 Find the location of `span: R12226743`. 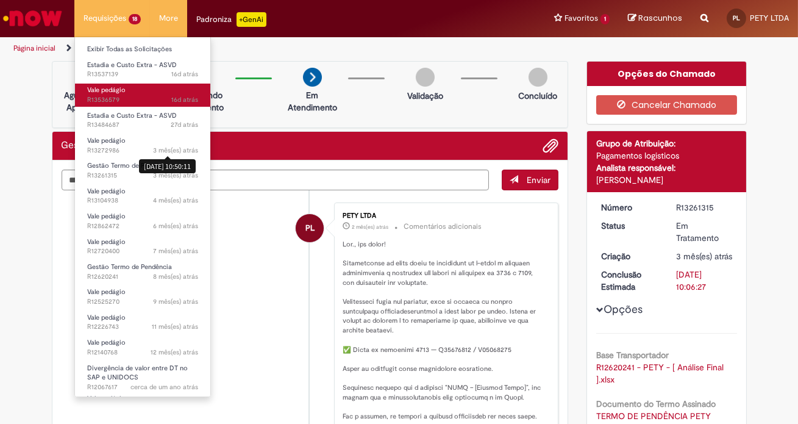

span: R12226743 is located at coordinates (143, 327).